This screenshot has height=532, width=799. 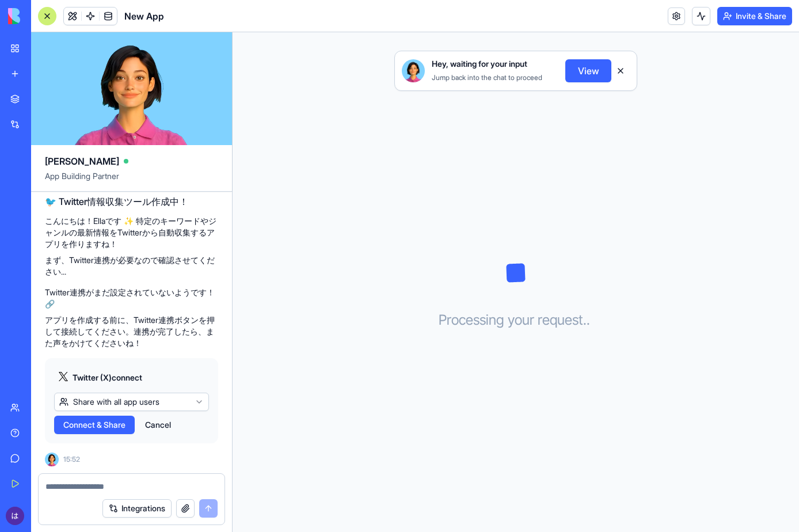 I want to click on p: Twitter連携がまだ設定されていないようです！🔗, so click(x=131, y=299).